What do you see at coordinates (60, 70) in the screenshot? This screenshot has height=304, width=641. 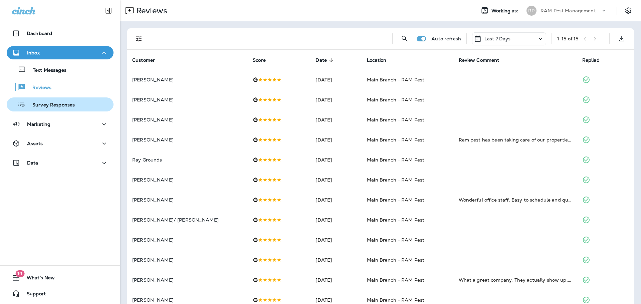 I see `button: Text Messages` at bounding box center [60, 70].